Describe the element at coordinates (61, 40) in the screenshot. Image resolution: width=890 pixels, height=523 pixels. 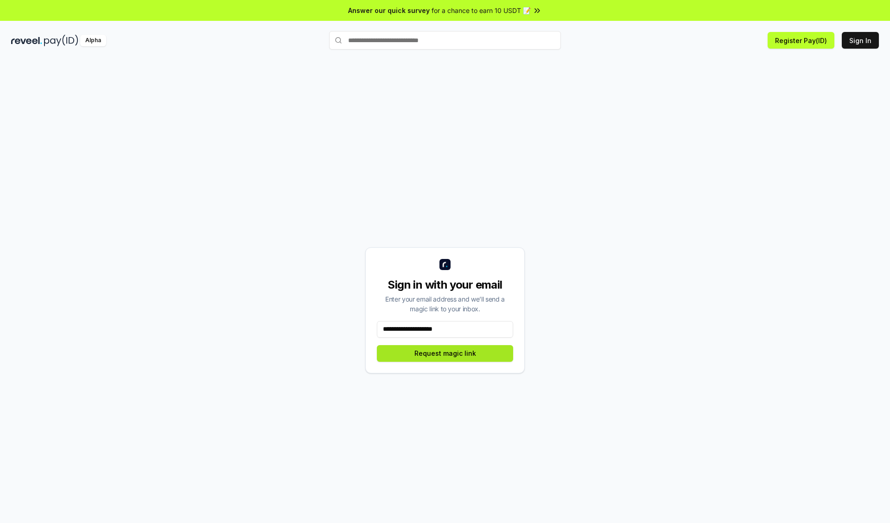
I see `img: pay_id` at that location.